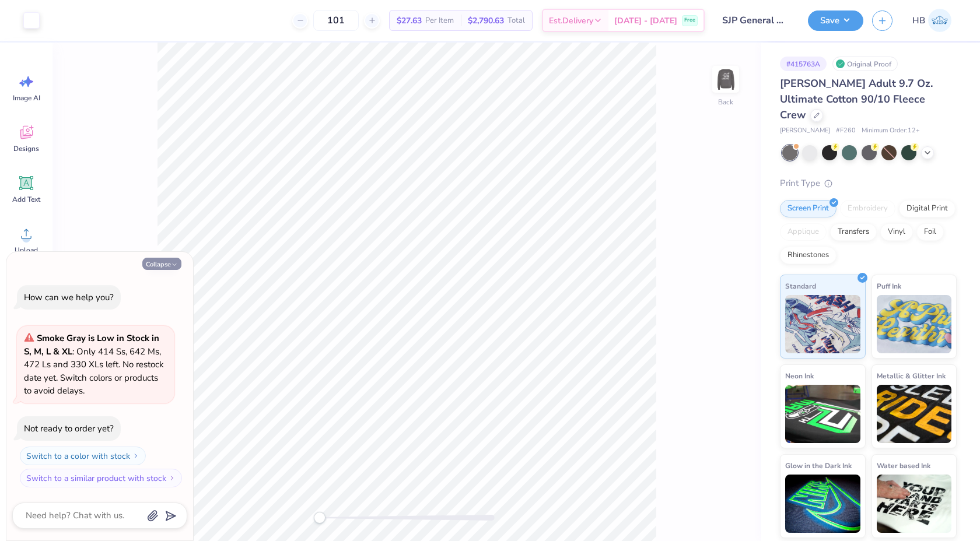 The height and width of the screenshot is (541, 980). Describe the element at coordinates (930, 232) in the screenshot. I see `div: Foil` at that location.